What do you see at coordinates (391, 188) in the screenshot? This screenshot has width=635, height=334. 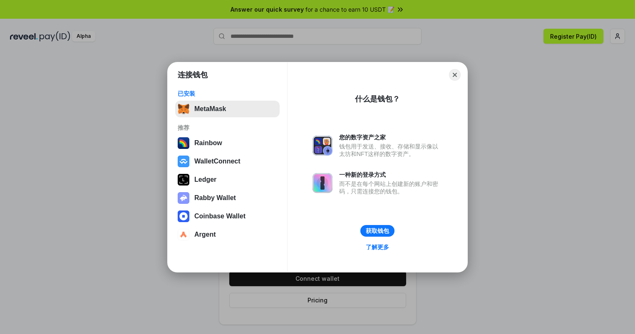 I see `div: 而不是在每个网站上创建新的账户和密码，只需连接您的钱包。` at bounding box center [391, 188].